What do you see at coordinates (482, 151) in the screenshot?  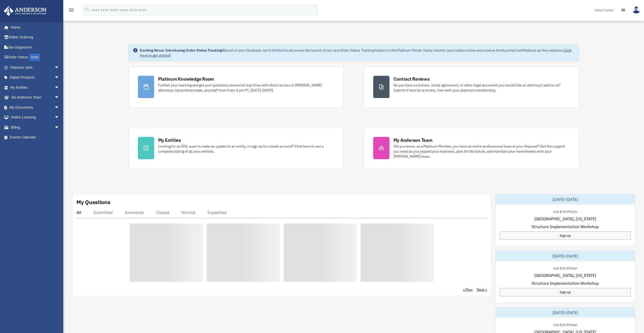 I see `div: Did you know, as a Platinum Member, you have an entire professional team at your disposal? Get th...` at bounding box center [482, 151].